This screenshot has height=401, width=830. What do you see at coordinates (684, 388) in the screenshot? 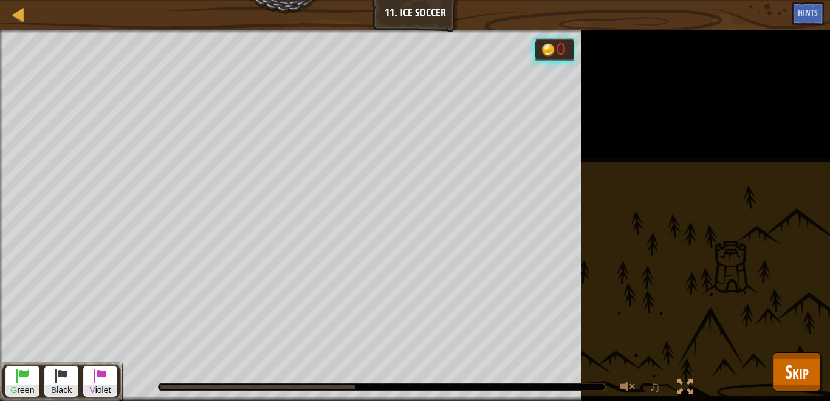
I see `button: Toggle fullscreen` at bounding box center [684, 388].